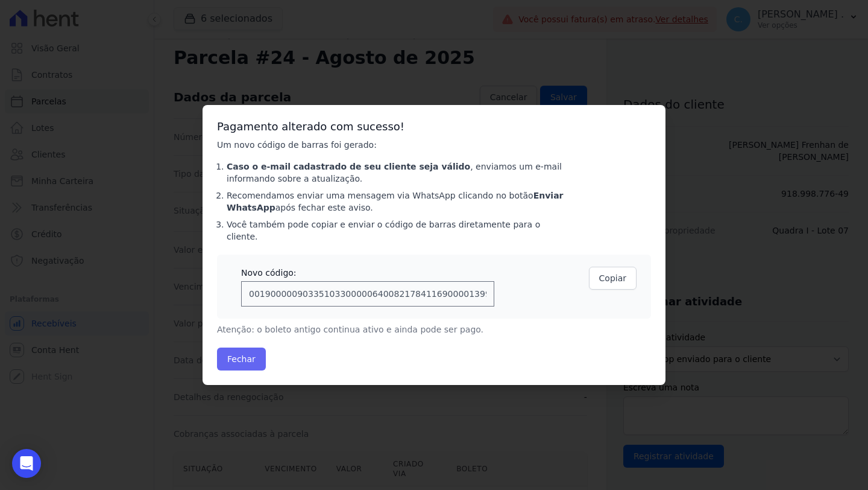 The image size is (868, 490). What do you see at coordinates (395, 173) in the screenshot?
I see `li: , enviamos um e-mail informando sobre a atualização.` at bounding box center [395, 173].